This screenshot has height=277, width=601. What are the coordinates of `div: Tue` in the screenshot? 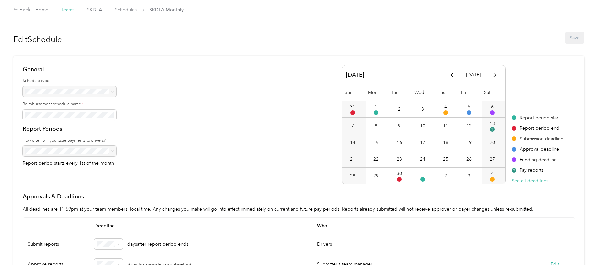 It's located at (401, 92).